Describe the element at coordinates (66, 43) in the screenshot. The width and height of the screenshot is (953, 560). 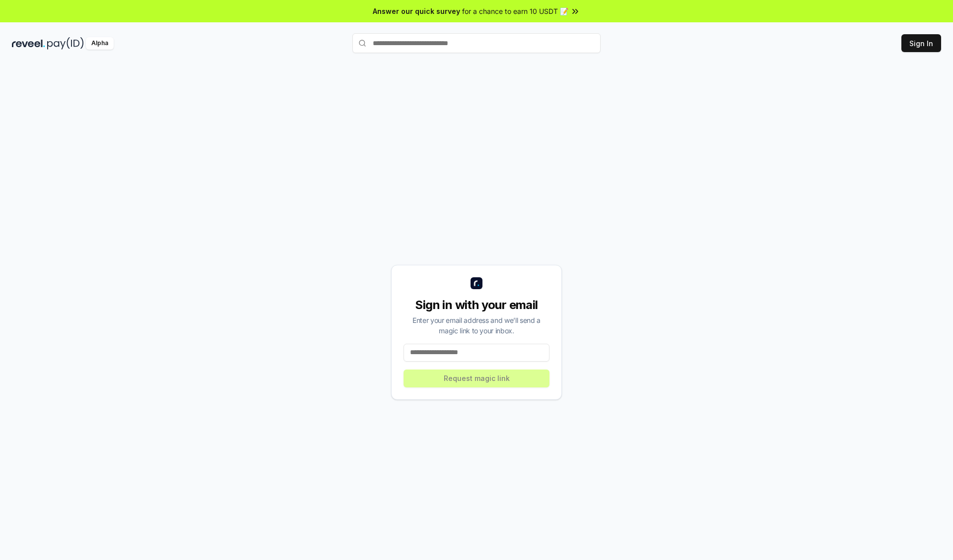
I see `img: pay_id` at that location.